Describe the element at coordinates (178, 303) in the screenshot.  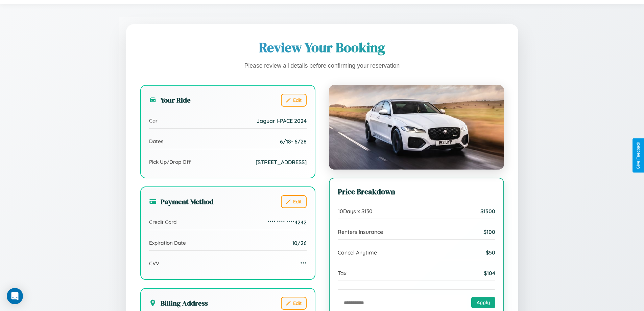
I see `h3: Billing Address` at that location.